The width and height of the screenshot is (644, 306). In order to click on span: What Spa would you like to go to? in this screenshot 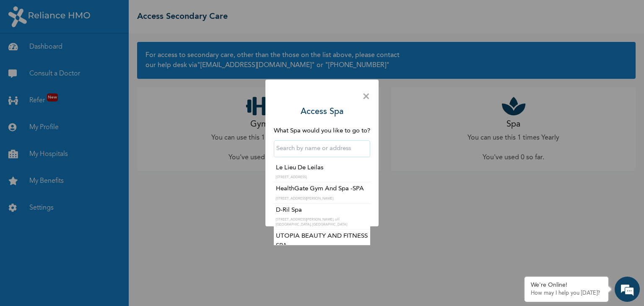, I will do `click(322, 131)`.